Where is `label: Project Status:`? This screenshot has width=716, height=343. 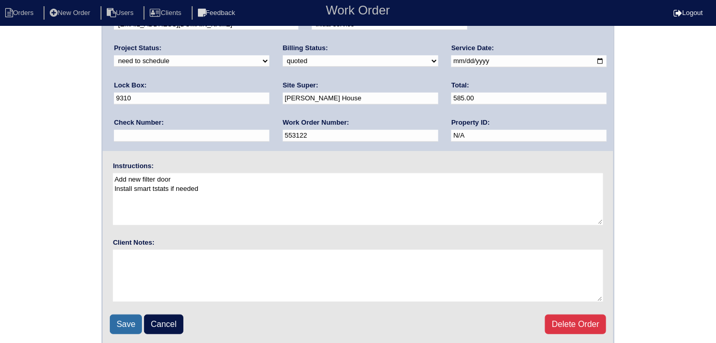
label: Project Status: is located at coordinates (138, 48).